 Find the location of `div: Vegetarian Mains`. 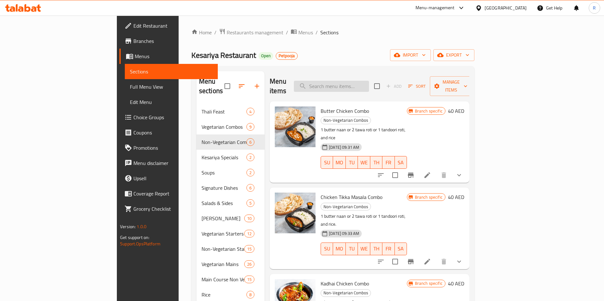

div: Vegetarian Mains is located at coordinates (223, 264).